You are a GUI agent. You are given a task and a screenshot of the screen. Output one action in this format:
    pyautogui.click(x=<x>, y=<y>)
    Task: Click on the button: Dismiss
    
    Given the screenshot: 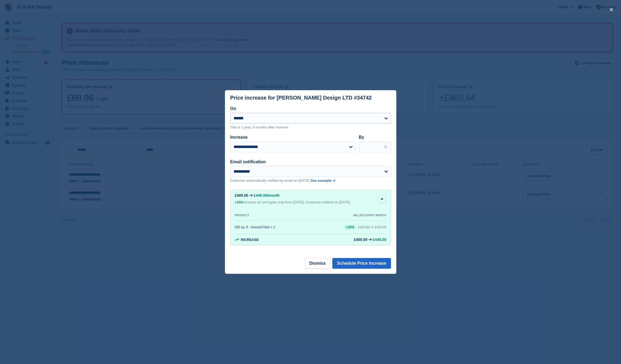 What is the action you would take?
    pyautogui.click(x=317, y=263)
    